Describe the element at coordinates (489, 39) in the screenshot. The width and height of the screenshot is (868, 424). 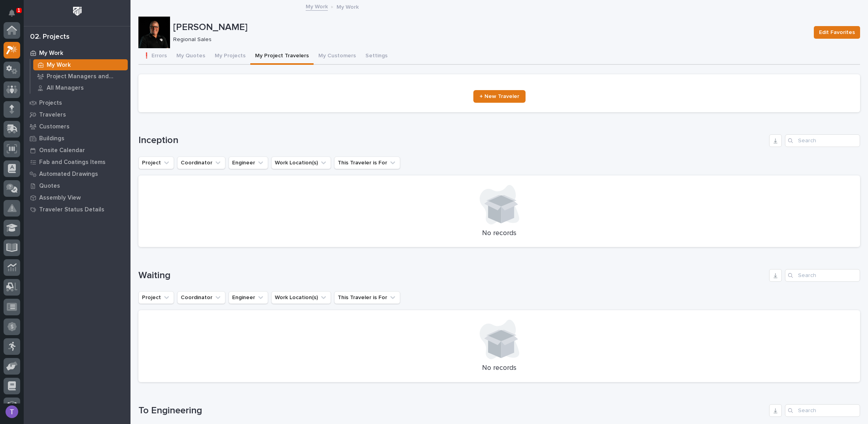
I see `p: Regional Sales` at that location.